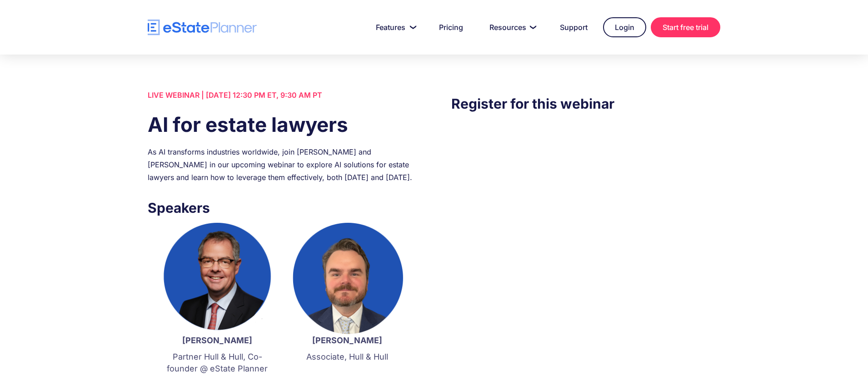 The width and height of the screenshot is (868, 386). Describe the element at coordinates (512, 28) in the screenshot. I see `a: Resources` at that location.